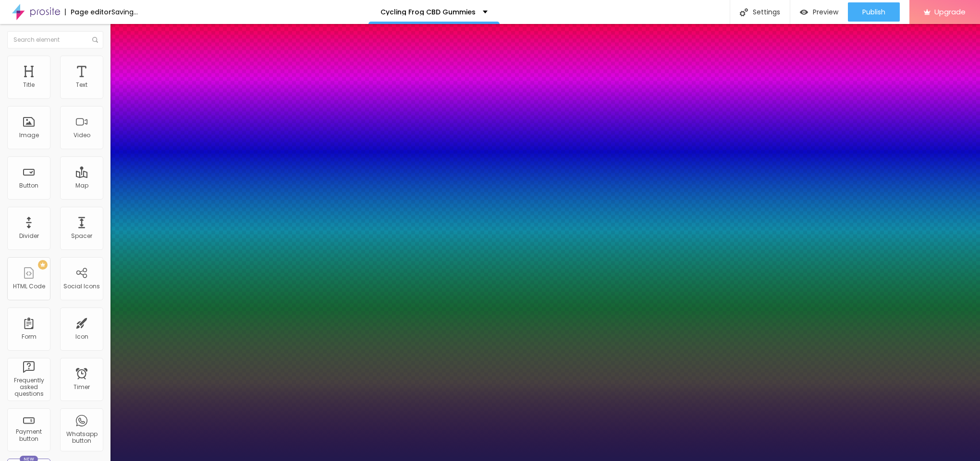  Describe the element at coordinates (82, 337) in the screenshot. I see `div: Icon` at that location.